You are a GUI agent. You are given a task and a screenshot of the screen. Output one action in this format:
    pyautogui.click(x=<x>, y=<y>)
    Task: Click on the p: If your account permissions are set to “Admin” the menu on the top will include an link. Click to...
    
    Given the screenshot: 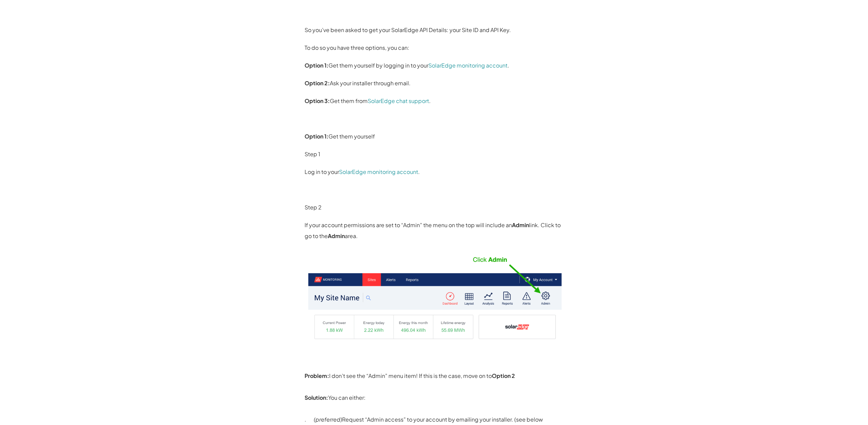 What is the action you would take?
    pyautogui.click(x=434, y=230)
    